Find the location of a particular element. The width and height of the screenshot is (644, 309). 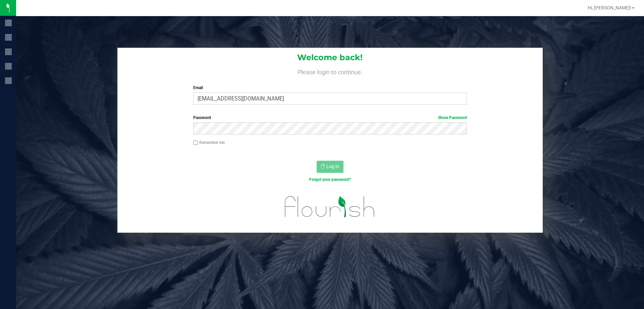

h4: Please login to continue. is located at coordinates (330, 71).